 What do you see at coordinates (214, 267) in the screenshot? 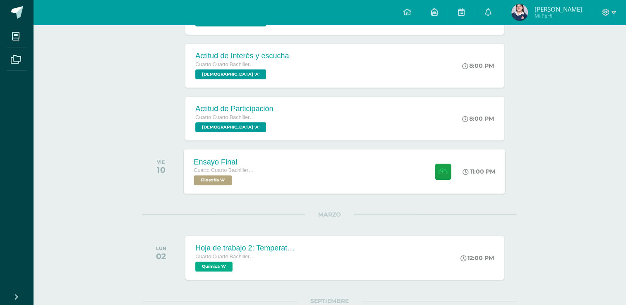
I see `span: Química 'A'` at bounding box center [214, 267].